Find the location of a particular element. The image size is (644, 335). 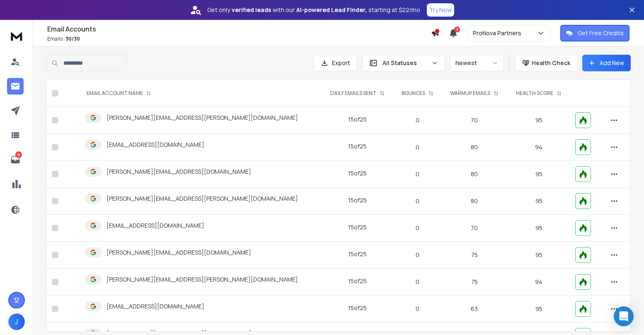

p: WARMUP EMAILS is located at coordinates (470, 93).